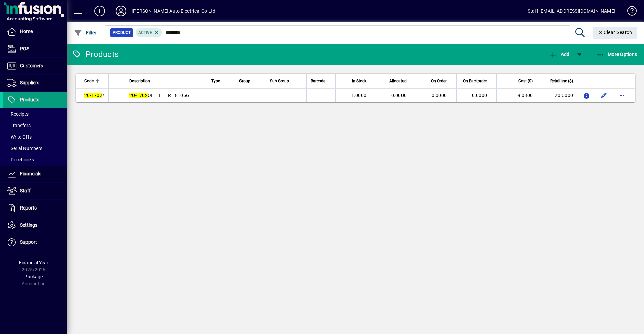 The height and width of the screenshot is (334, 644). What do you see at coordinates (250, 81) in the screenshot?
I see `div: Group` at bounding box center [250, 81].